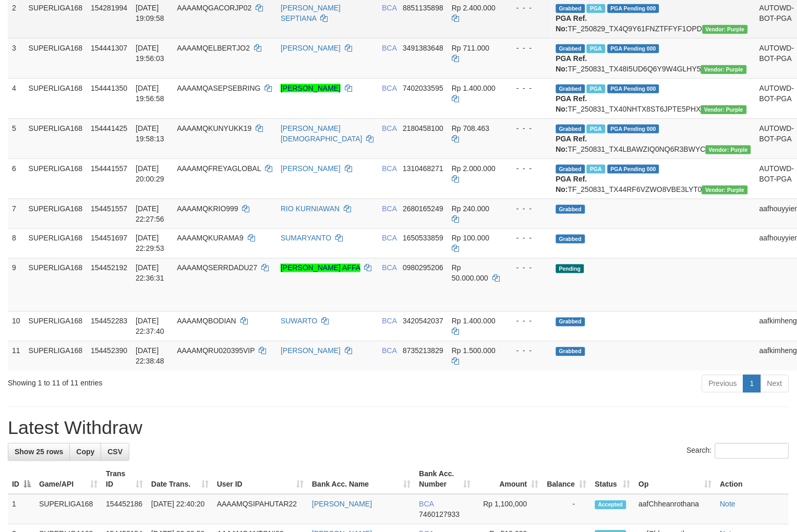  I want to click on span: Pending, so click(570, 269).